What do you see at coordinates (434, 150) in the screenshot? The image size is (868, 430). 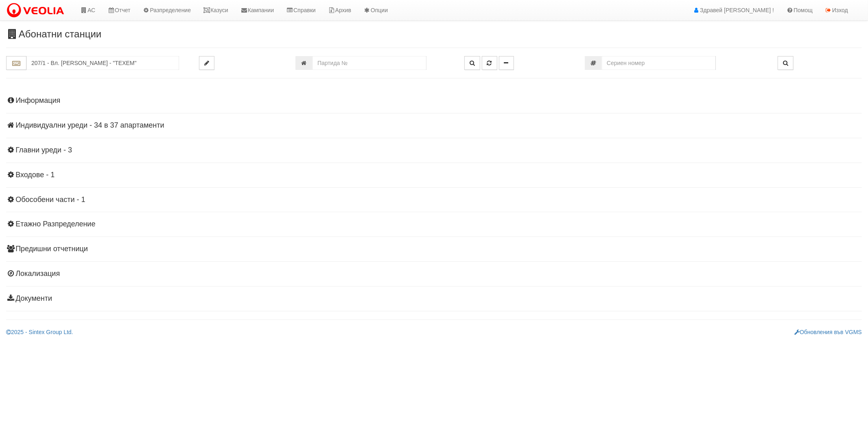 I see `h4: Главни уреди - 3` at bounding box center [434, 150].